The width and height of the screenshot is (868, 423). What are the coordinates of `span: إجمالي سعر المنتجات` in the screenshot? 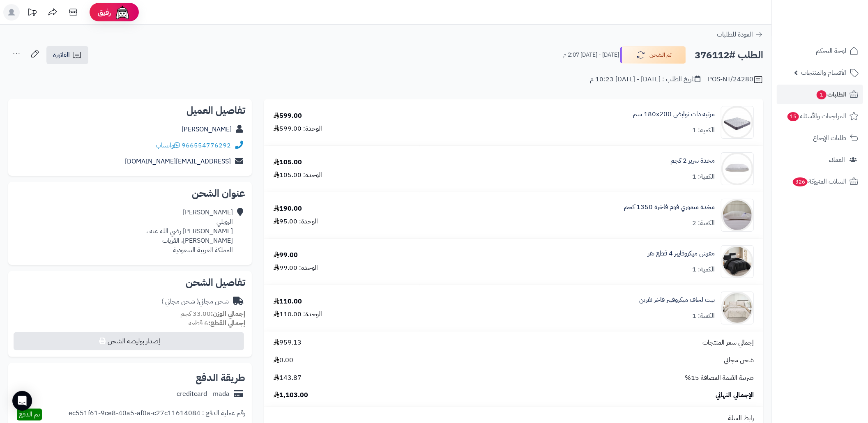 It's located at (728, 342).